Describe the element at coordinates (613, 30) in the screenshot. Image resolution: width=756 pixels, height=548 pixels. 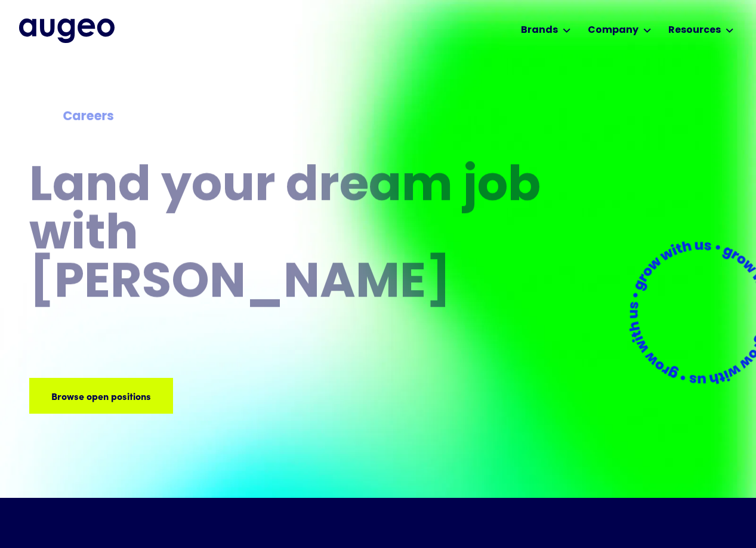
I see `div: Company` at that location.